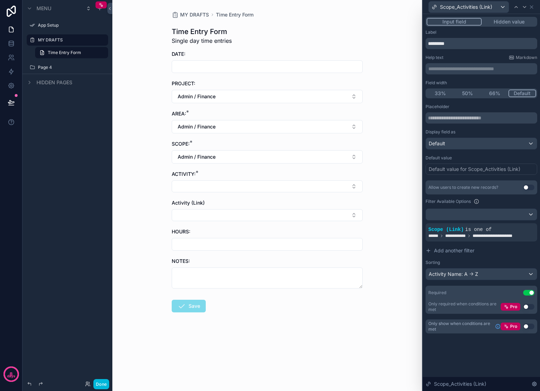  What do you see at coordinates (188, 203) in the screenshot?
I see `span: Activity (Link)` at bounding box center [188, 203].